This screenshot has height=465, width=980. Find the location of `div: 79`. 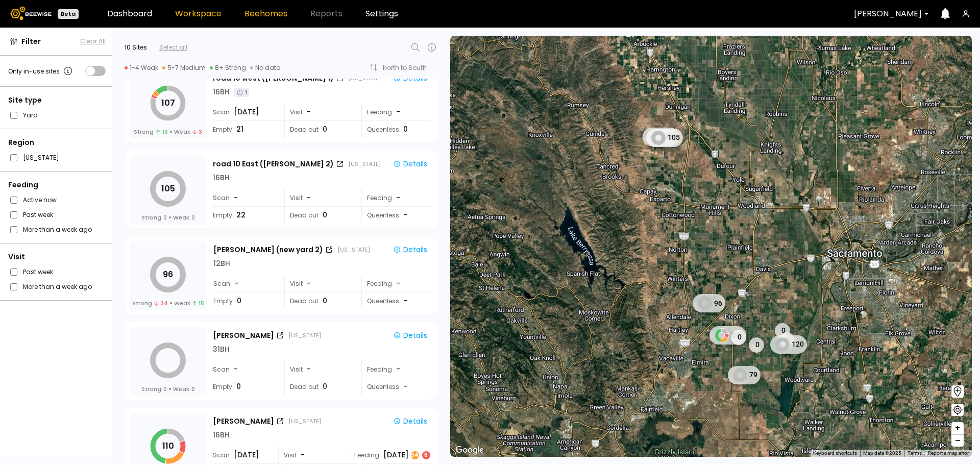

div: 79 is located at coordinates (744, 375).